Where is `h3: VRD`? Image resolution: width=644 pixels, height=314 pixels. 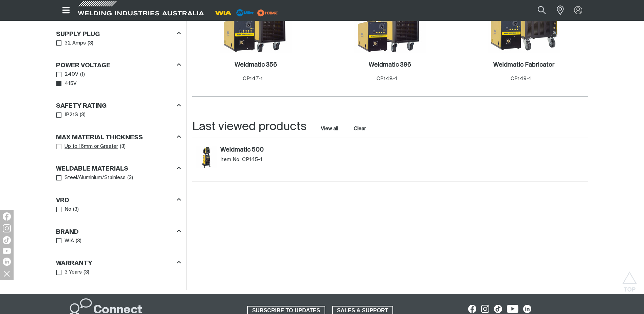 h3: VRD is located at coordinates (63, 200).